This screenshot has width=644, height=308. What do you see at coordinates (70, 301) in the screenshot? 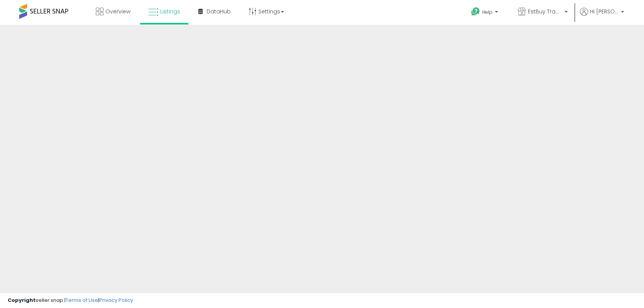
I see `div: seller snap | |` at bounding box center [70, 301].